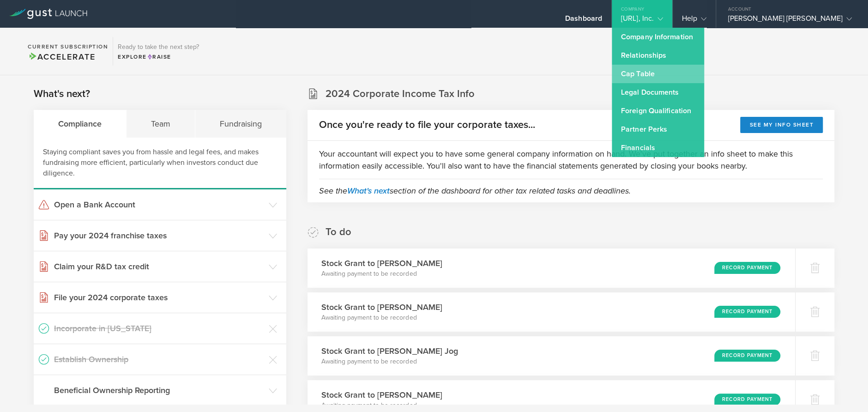 The width and height of the screenshot is (868, 412). I want to click on div: Ready to take the next step?ExploreRaise, so click(158, 51).